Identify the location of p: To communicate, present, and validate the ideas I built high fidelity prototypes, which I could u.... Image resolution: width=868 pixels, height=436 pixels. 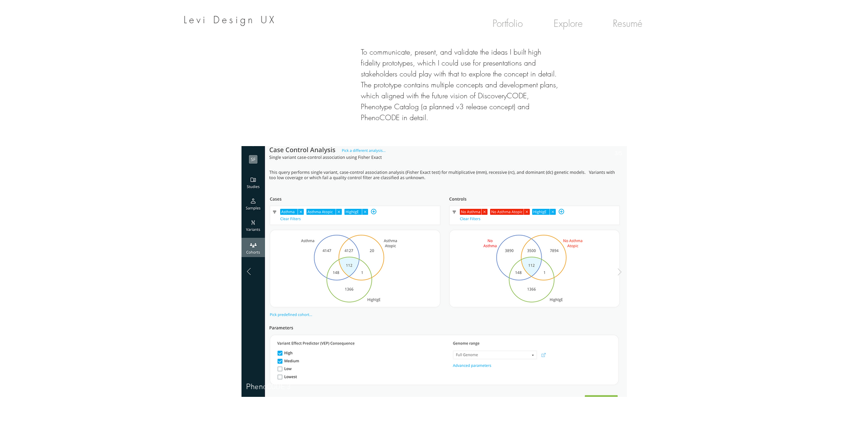
(460, 85).